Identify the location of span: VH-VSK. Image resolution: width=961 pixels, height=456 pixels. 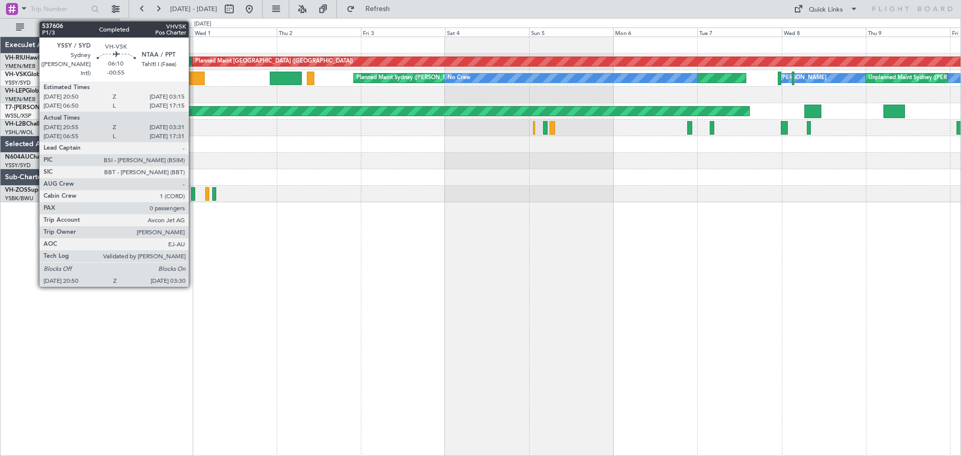
(16, 75).